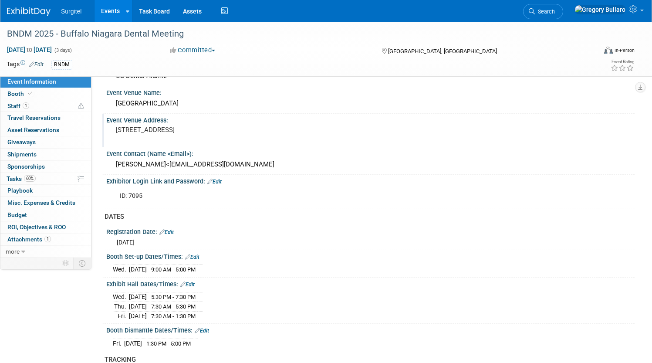 This screenshot has height=363, width=652. I want to click on a: Search, so click(543, 11).